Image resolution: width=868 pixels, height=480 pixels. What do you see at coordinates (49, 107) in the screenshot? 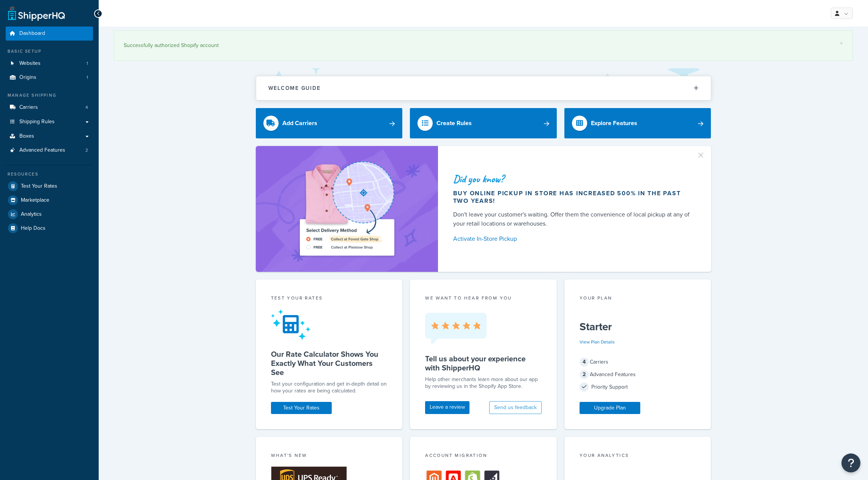
I see `a: Carriers4` at bounding box center [49, 107].